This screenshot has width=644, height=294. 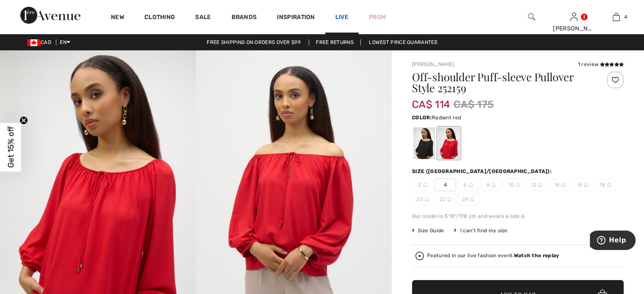 What do you see at coordinates (582, 185) in the screenshot?
I see `span: 16` at bounding box center [582, 185].